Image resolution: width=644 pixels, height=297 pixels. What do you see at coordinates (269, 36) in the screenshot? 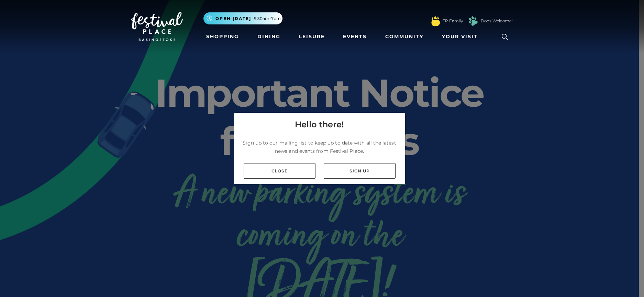
I see `a: Dining` at bounding box center [269, 36].